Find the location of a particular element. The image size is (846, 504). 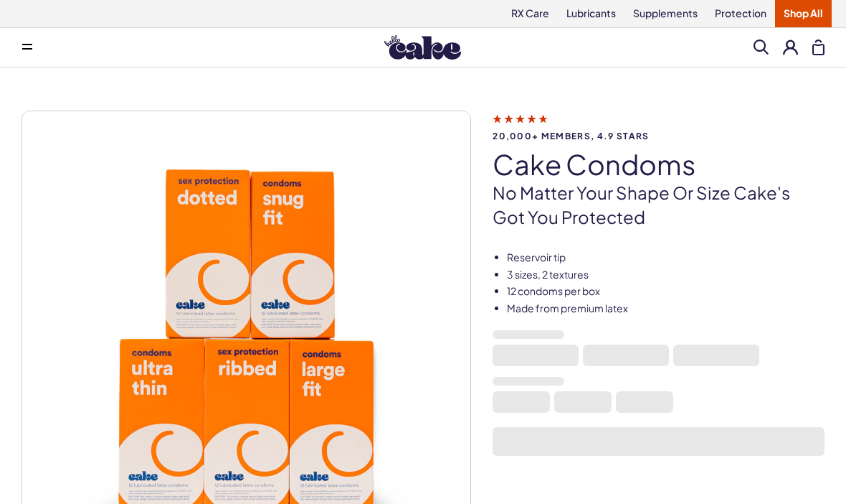

li: Reservoir tip is located at coordinates (666, 258).